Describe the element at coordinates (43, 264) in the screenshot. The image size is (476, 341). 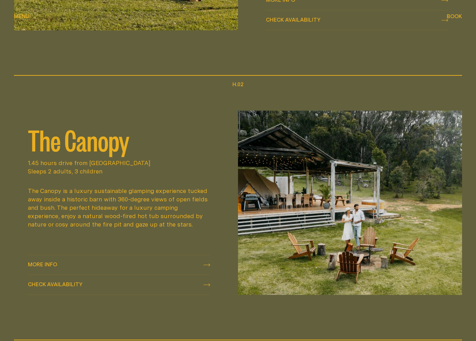
I see `span: More info` at that location.